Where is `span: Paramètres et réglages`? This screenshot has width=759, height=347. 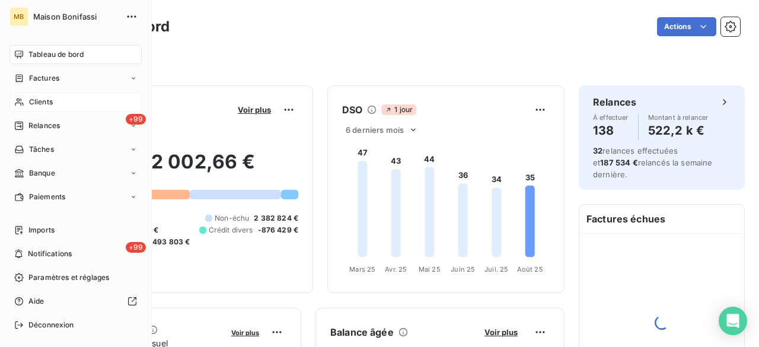 span: Paramètres et réglages is located at coordinates (69, 277).